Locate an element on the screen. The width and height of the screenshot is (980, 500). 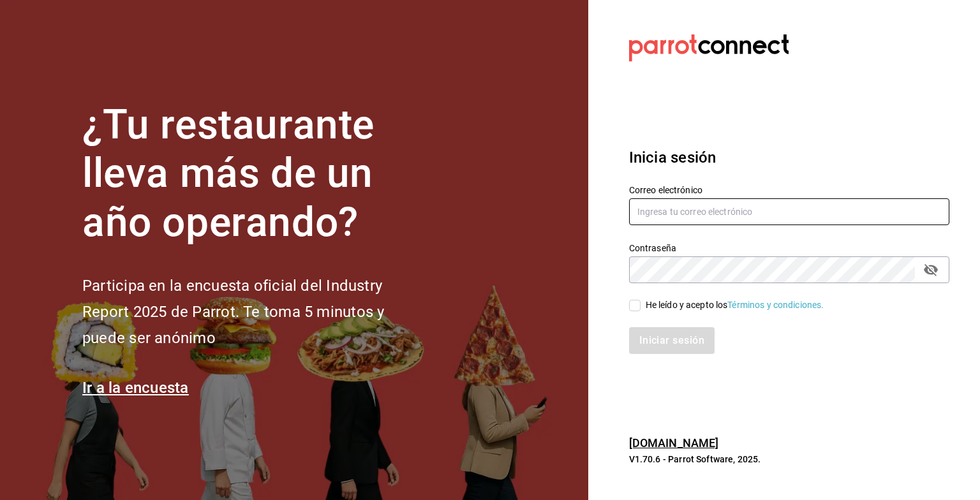
h2: Participa en la encuesta oficial del Industry Report 2025 de Parrot. Te toma 5 minutos y puede se... is located at coordinates (255, 312).